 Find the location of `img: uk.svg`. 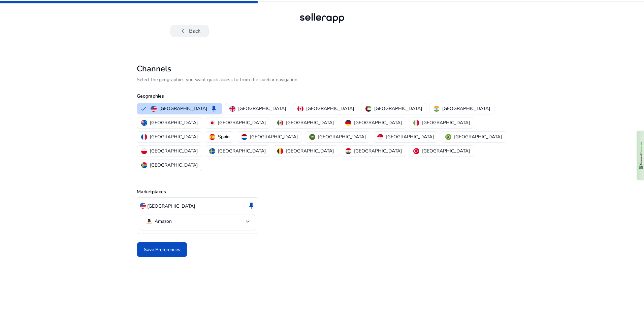

img: uk.svg is located at coordinates (232, 109).